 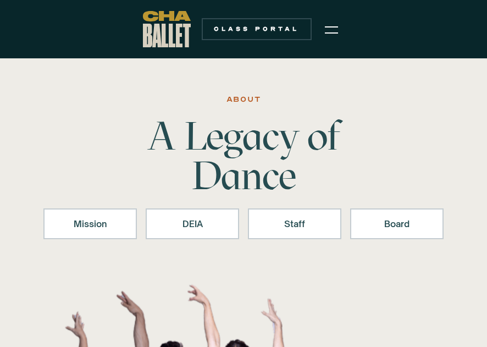 I want to click on a: DEIA, so click(x=192, y=224).